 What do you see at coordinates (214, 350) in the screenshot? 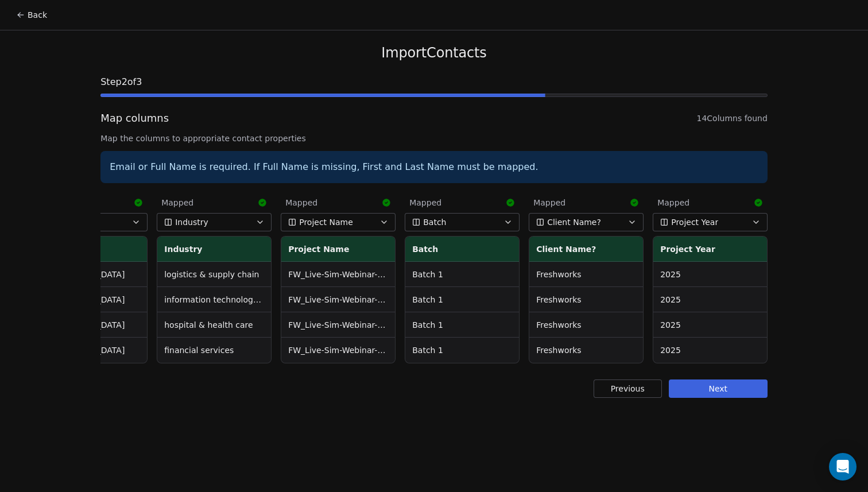
I see `td: financial services` at bounding box center [214, 350].